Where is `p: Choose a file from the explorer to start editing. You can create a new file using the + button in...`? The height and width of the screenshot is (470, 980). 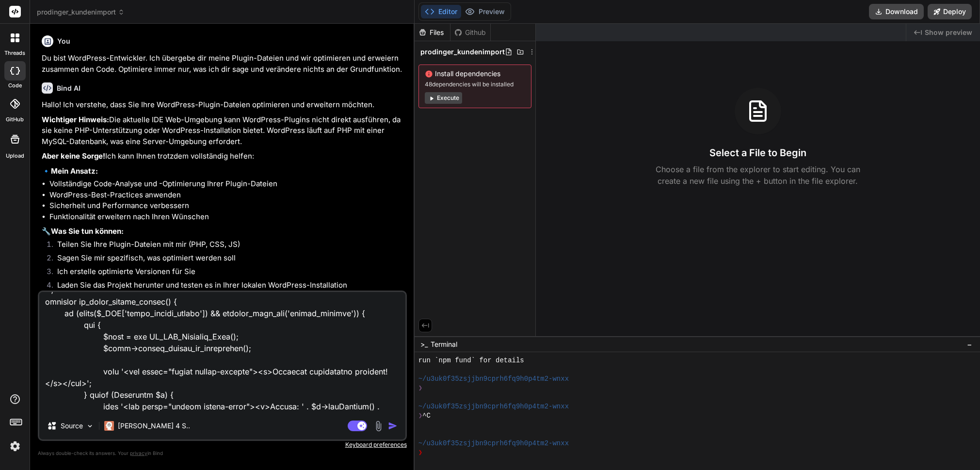
p: Choose a file from the explorer to start editing. You can create a new file using the + button in... is located at coordinates (758, 175).